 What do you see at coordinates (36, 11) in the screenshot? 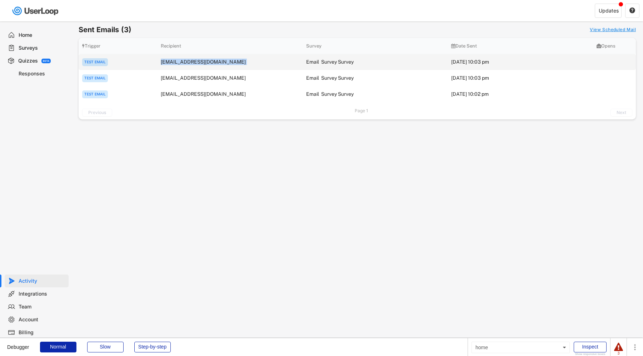
I see `img: userloop-logo-01.svg` at bounding box center [36, 11].